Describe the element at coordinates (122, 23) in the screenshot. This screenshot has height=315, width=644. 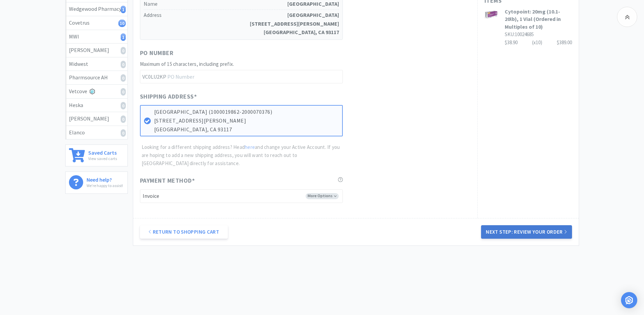
I see `i: 10` at that location.